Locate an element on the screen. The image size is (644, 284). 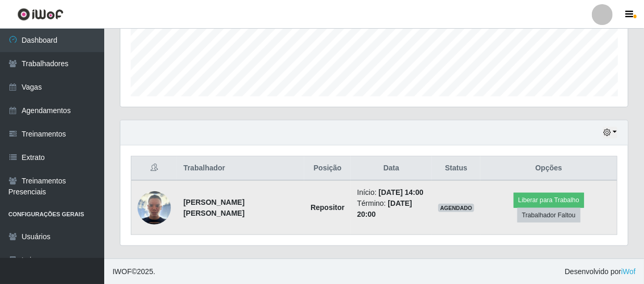
li: Início: is located at coordinates (391, 192).